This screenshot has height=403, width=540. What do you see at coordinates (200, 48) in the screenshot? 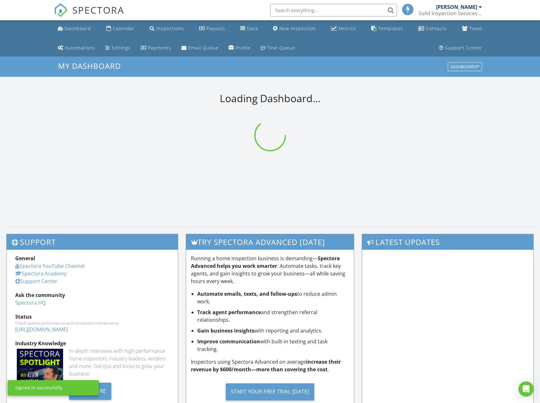
I see `a: Email Queue` at bounding box center [200, 48].